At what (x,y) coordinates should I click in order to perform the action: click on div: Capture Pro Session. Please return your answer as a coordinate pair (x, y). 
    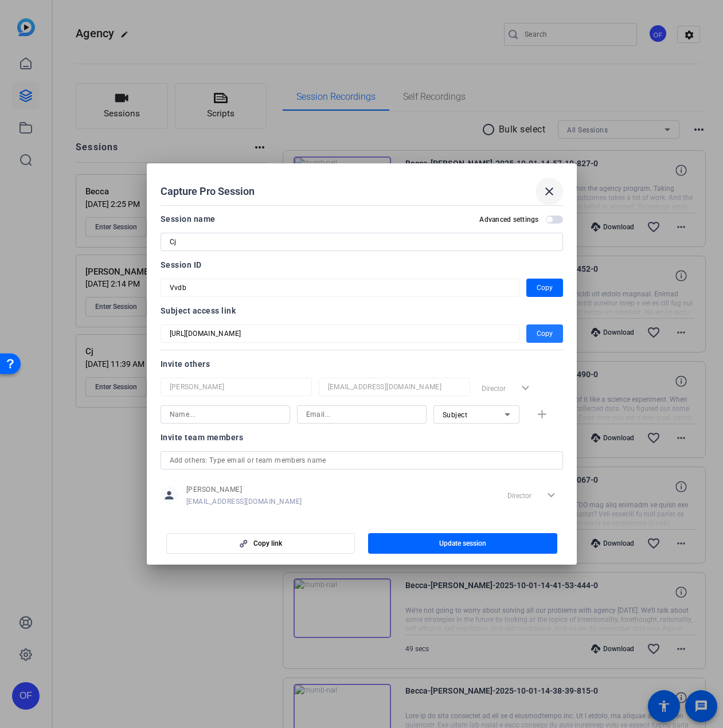
    Looking at the image, I should click on (362, 192).